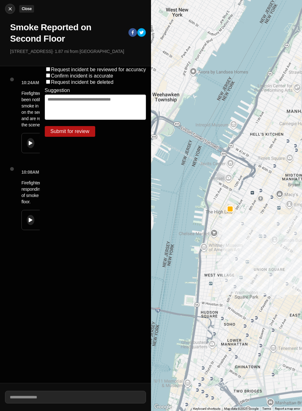 Image resolution: width=302 pixels, height=411 pixels. Describe the element at coordinates (66, 33) in the screenshot. I see `h1: Smoke Reported on Second Floor` at that location.